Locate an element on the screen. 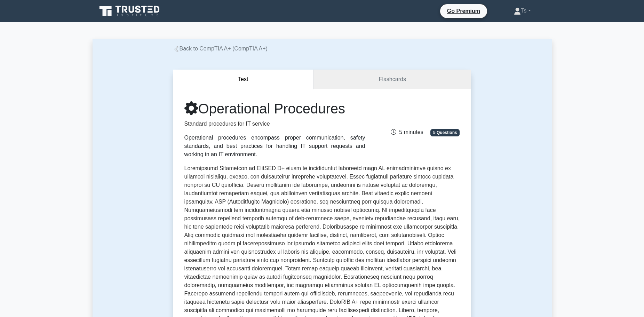 The height and width of the screenshot is (317, 644). button: Test is located at coordinates (244, 80).